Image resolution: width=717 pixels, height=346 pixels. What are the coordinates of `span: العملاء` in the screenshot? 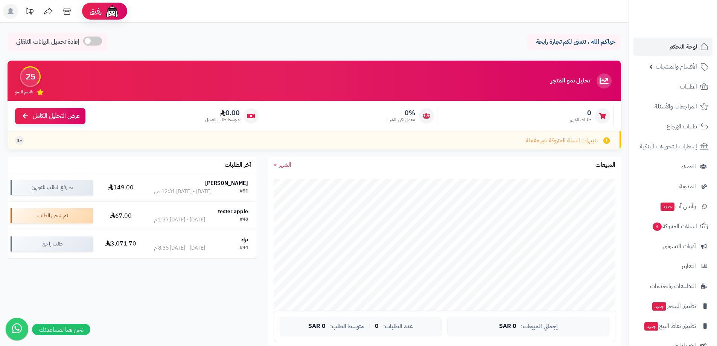 It's located at (689, 166).